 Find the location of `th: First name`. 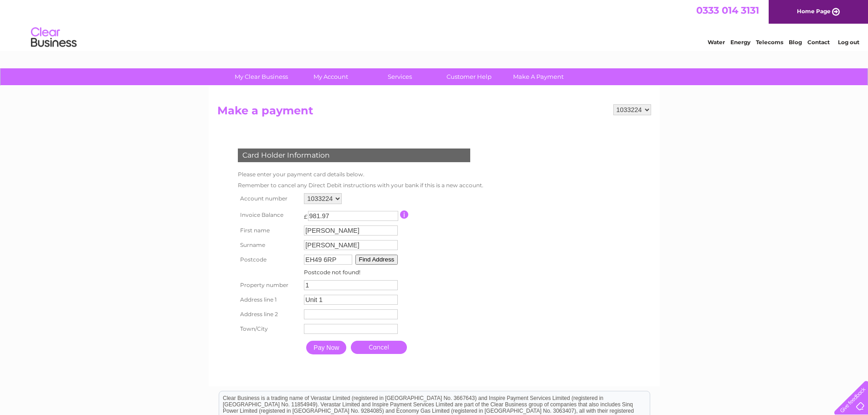

th: First name is located at coordinates (269, 231).